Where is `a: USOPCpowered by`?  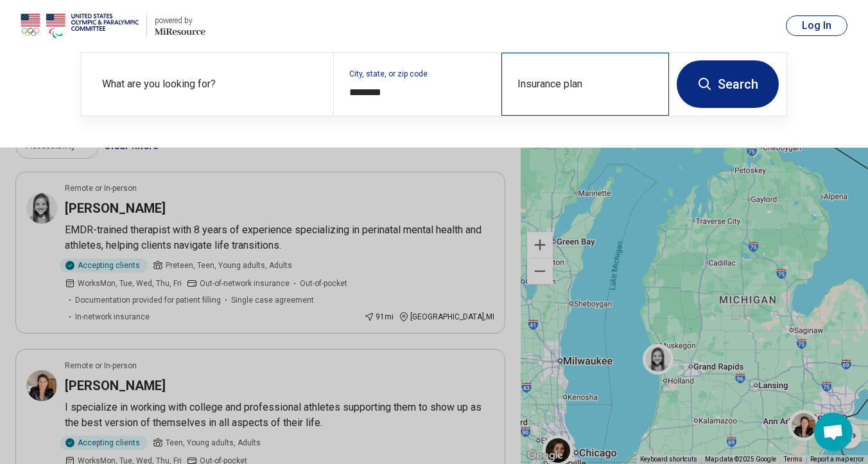 a: USOPCpowered by is located at coordinates (113, 26).